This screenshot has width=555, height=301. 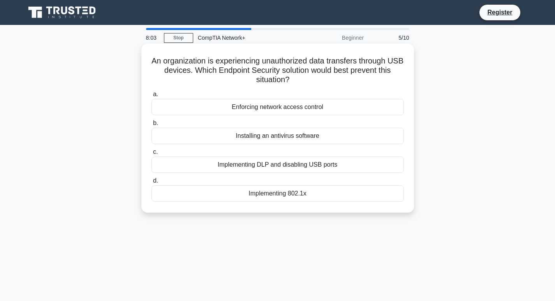 I want to click on div: Implementing DLP and disabling USB ports, so click(x=278, y=165).